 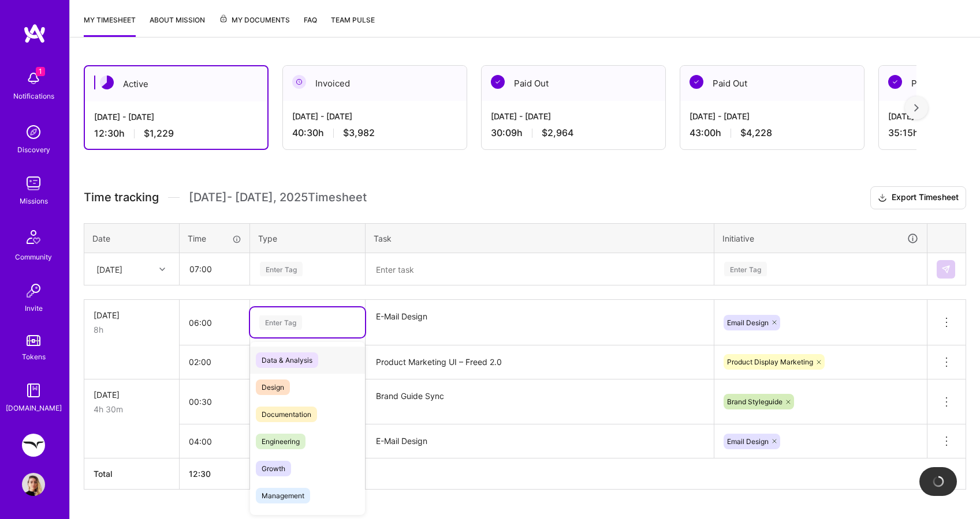 What do you see at coordinates (938, 481) in the screenshot?
I see `img: loading` at bounding box center [938, 481].